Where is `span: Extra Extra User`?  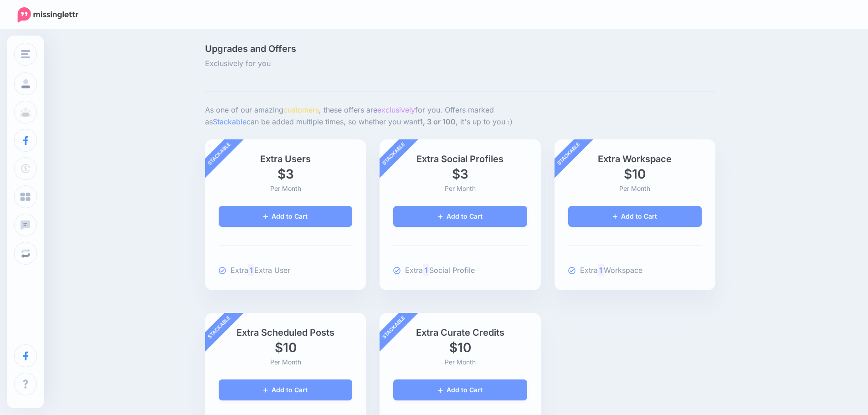 span: Extra Extra User is located at coordinates (260, 270).